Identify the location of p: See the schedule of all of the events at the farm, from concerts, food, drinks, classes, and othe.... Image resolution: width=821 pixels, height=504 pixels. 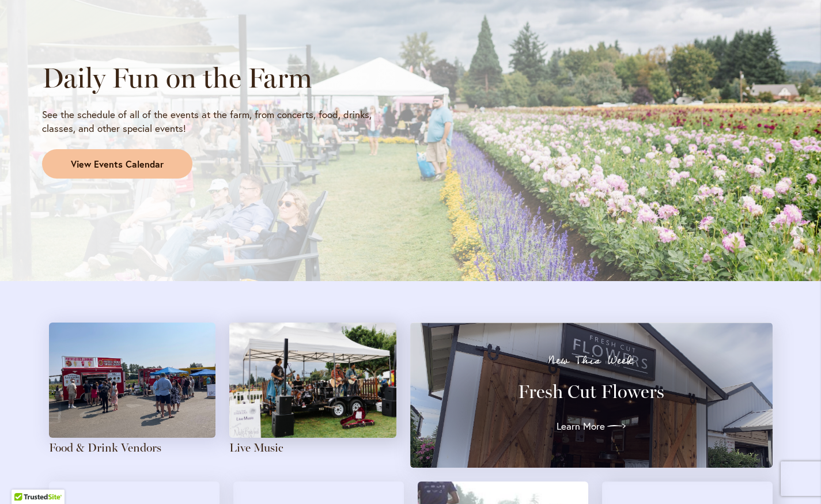
(221, 122).